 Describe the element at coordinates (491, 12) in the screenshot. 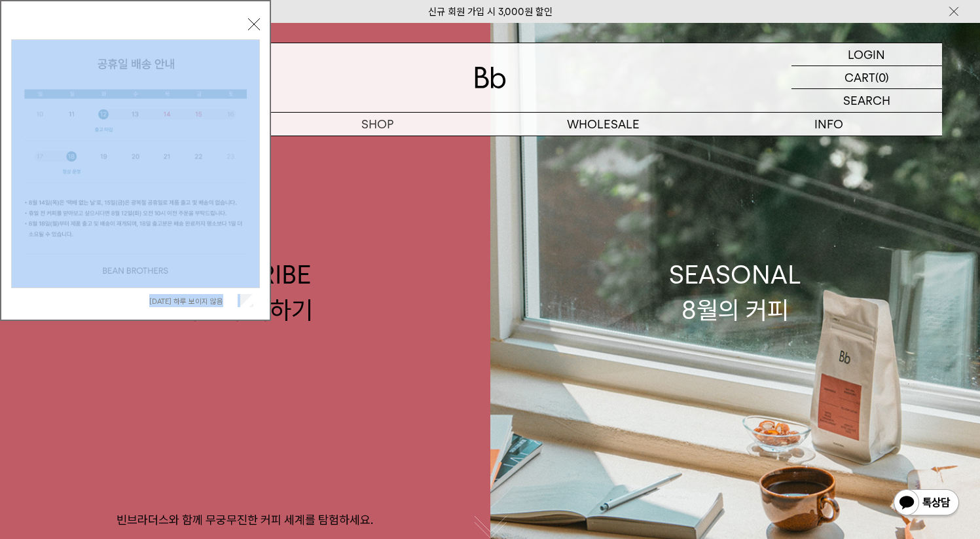

I see `a: 신규 회원 가입 시 3,000원 할인` at that location.